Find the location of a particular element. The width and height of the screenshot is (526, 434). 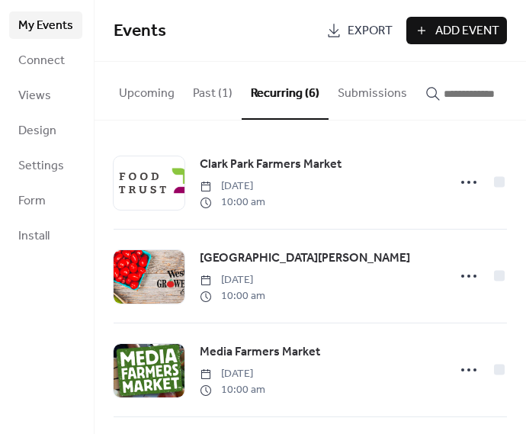

a: Views is located at coordinates (46, 95).